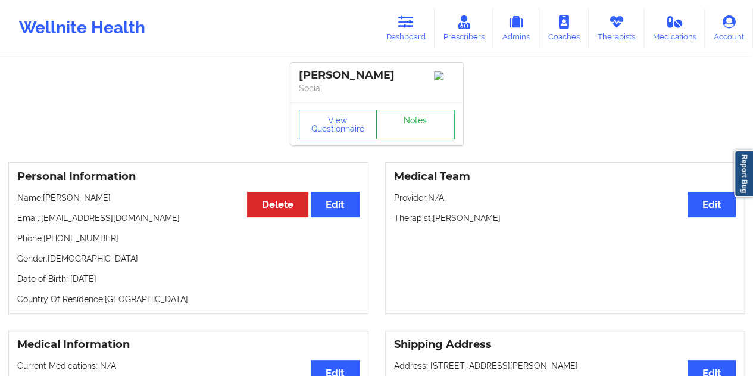  What do you see at coordinates (338, 124) in the screenshot?
I see `button: View Questionnaire` at bounding box center [338, 124].